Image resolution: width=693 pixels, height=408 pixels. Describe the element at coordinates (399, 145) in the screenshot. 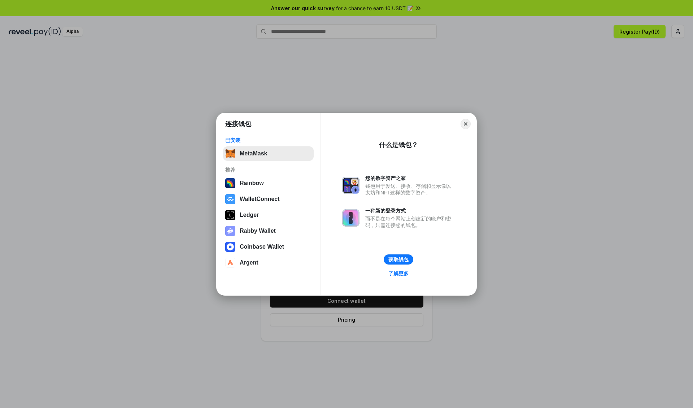

I see `div: 什么是钱包？` at that location.